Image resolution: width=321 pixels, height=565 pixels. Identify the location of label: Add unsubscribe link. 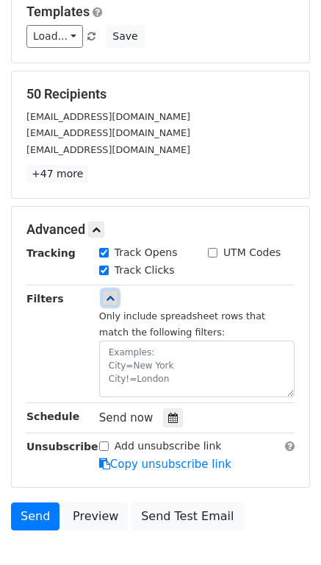
(168, 446).